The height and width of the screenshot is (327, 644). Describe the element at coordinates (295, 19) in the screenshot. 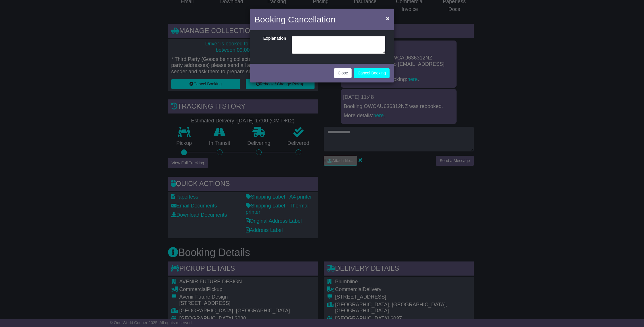

I see `h4: Booking Cancellation` at that location.